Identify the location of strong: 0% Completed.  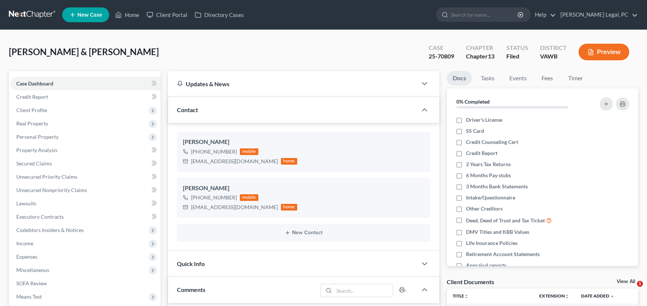
(473, 101).